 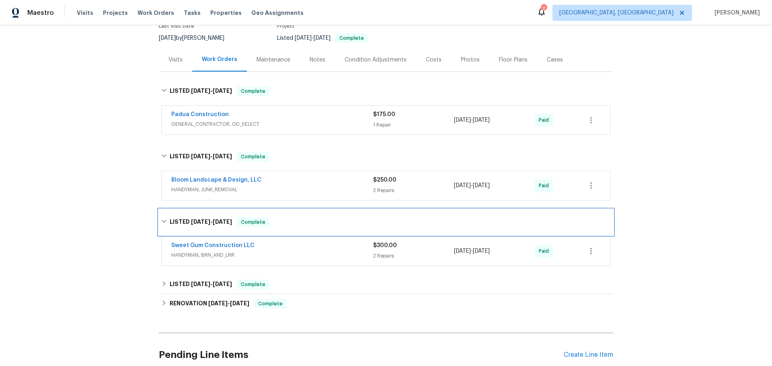 What do you see at coordinates (213, 246) in the screenshot?
I see `a: Sweet Gum Construction LLC` at bounding box center [213, 246].